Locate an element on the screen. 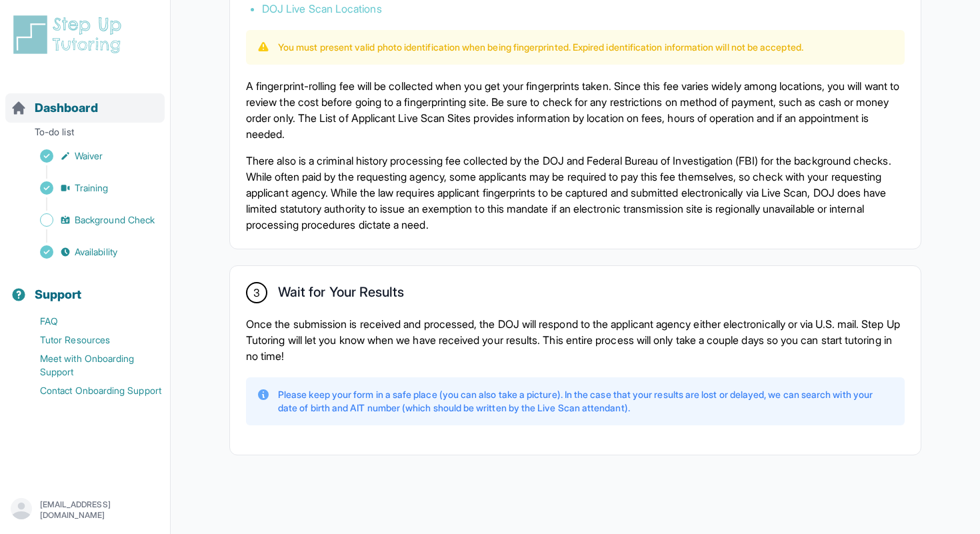 This screenshot has width=980, height=534. a: Background Check is located at coordinates (90, 220).